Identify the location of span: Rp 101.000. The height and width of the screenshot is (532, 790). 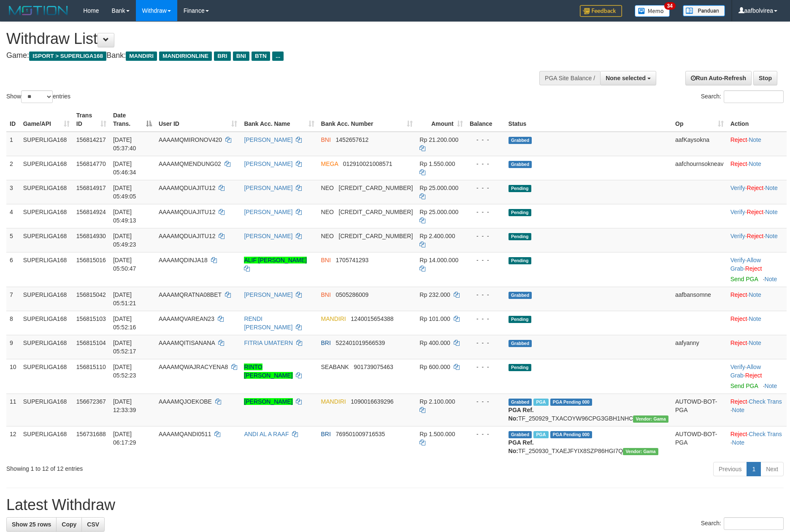
(435, 318).